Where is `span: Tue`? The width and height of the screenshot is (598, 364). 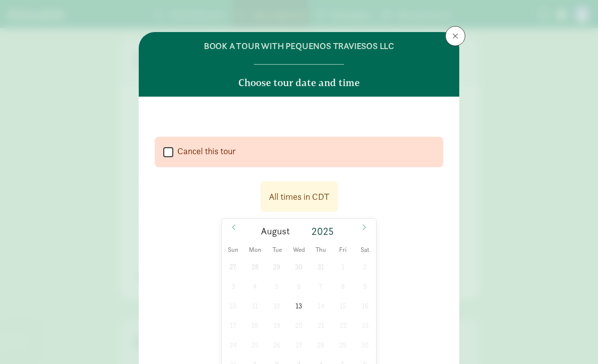 span: Tue is located at coordinates (277, 250).